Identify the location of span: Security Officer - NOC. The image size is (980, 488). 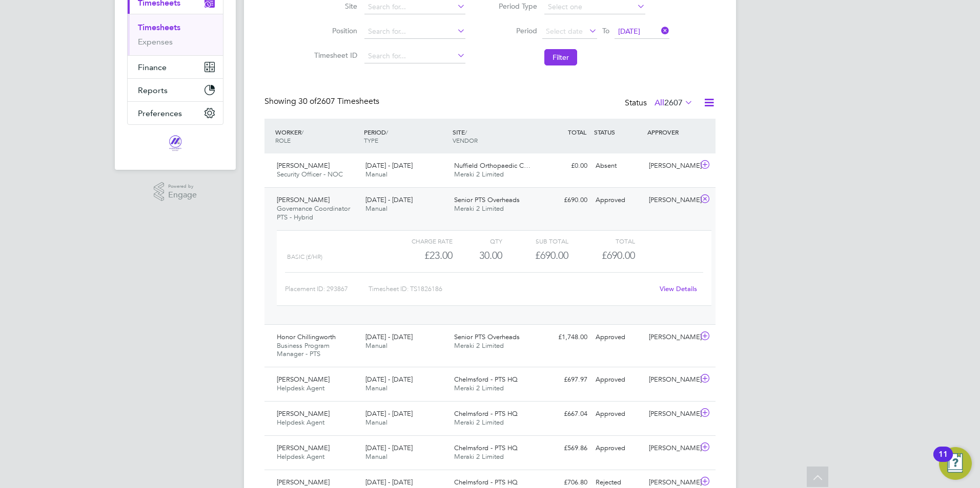
(309, 174).